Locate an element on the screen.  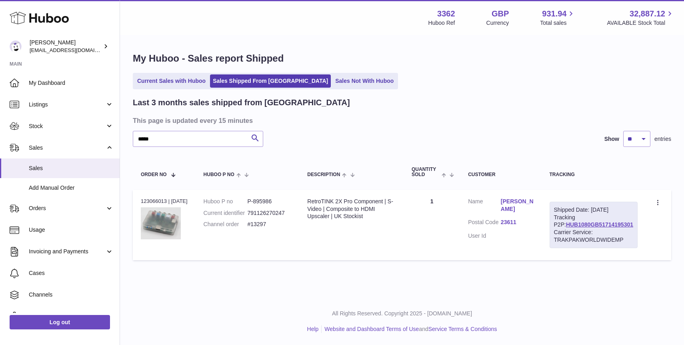
div: Currency is located at coordinates (497, 23).